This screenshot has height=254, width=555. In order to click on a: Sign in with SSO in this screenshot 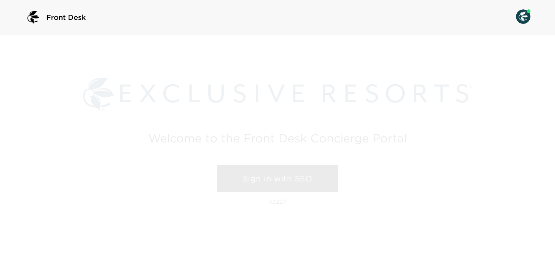, I will do `click(278, 179)`.